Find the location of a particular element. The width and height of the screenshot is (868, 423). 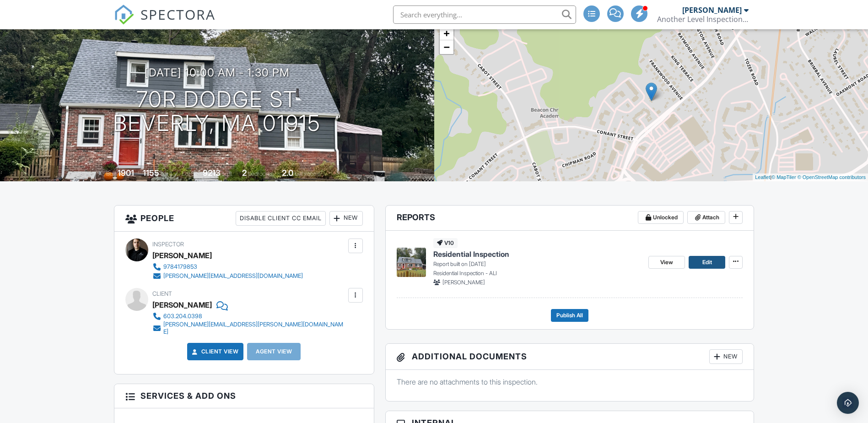

a: © MapTiler is located at coordinates (784, 177).